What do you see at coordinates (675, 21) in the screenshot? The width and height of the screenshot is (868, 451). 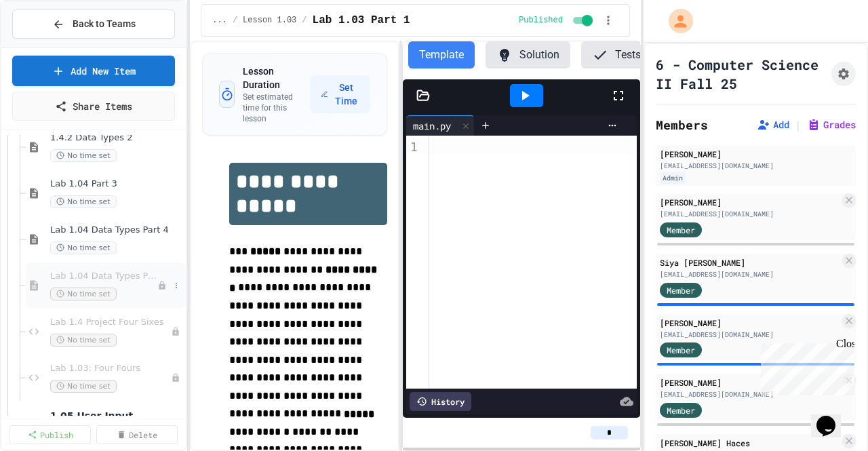 I see `div: My Account` at bounding box center [675, 21].